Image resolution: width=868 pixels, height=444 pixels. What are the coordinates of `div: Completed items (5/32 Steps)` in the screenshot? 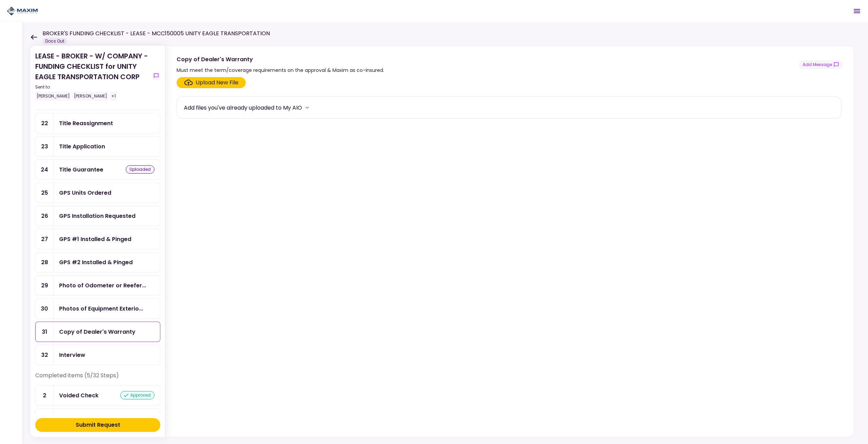 It's located at (98, 378).